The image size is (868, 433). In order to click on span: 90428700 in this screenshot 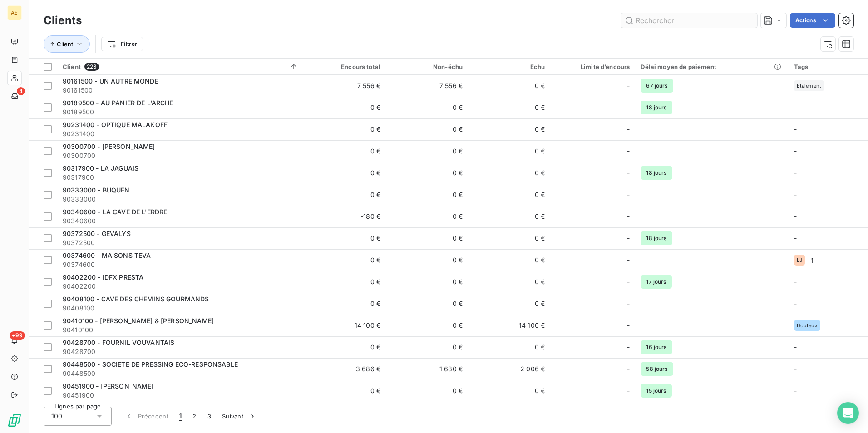, I will do `click(180, 352)`.